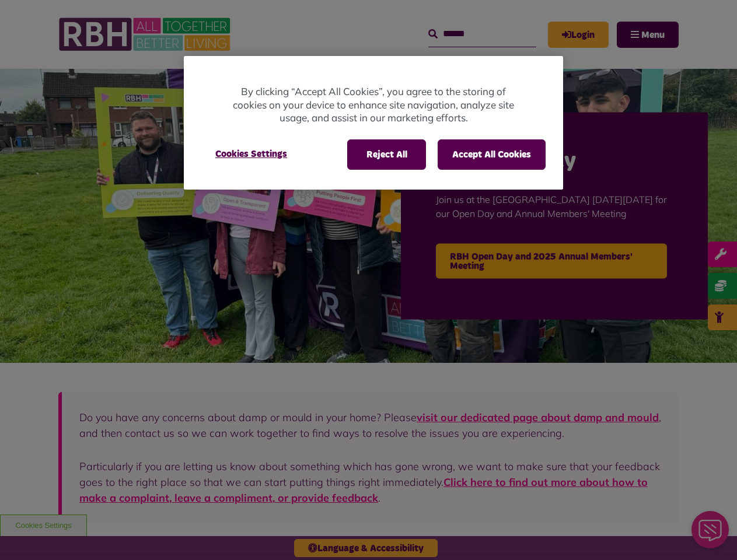  Describe the element at coordinates (251, 154) in the screenshot. I see `button: Cookies Settings` at that location.